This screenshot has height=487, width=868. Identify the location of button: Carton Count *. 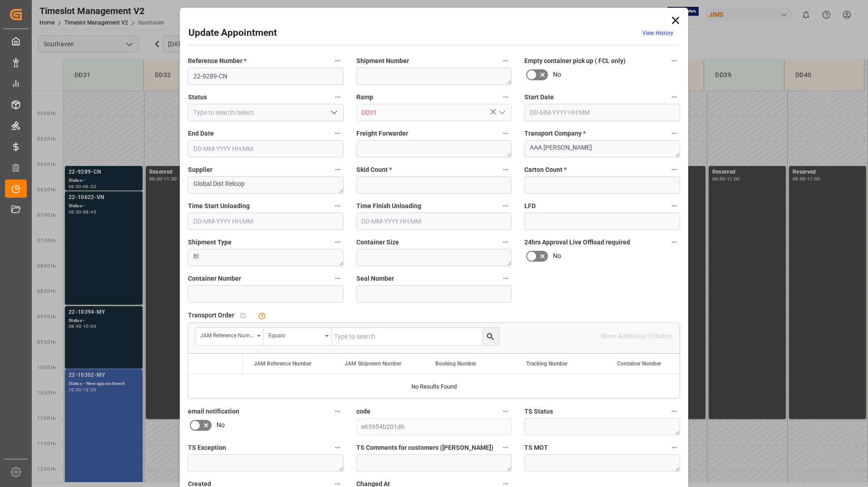
(674, 170).